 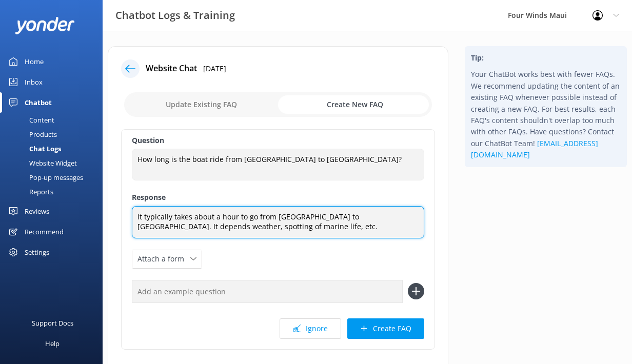 I want to click on a: Pop-up messages, so click(x=54, y=177).